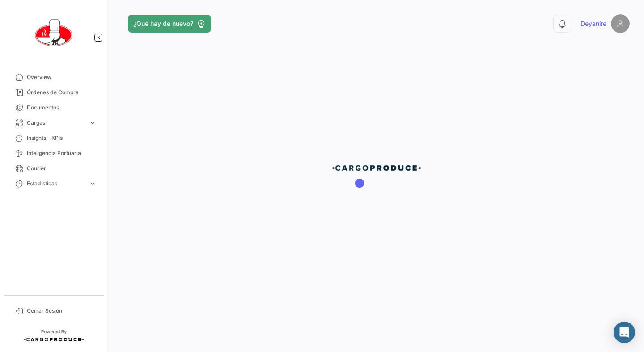 This screenshot has width=644, height=352. I want to click on img: 0621d632-ab00-45ba-b411-ac9e9fb3f036.png, so click(53, 33).